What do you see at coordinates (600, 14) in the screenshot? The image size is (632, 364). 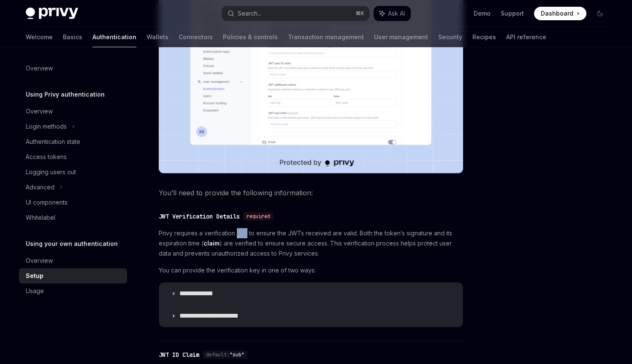 I see `button: Toggle dark mode` at bounding box center [600, 14].